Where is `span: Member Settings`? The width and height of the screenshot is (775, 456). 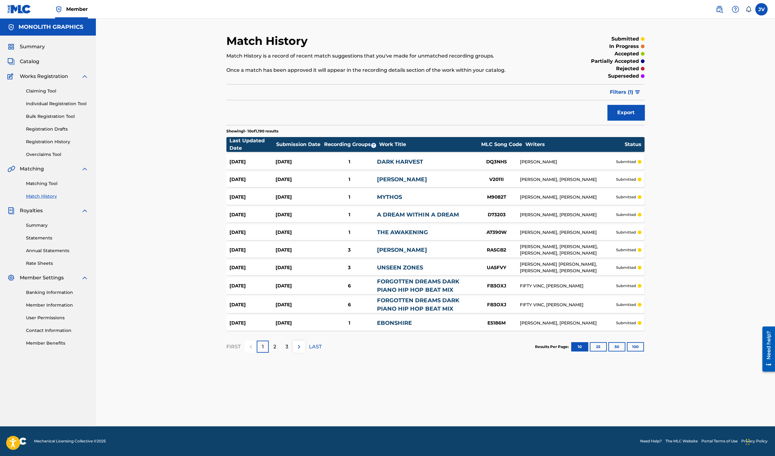 span: Member Settings is located at coordinates (42, 278).